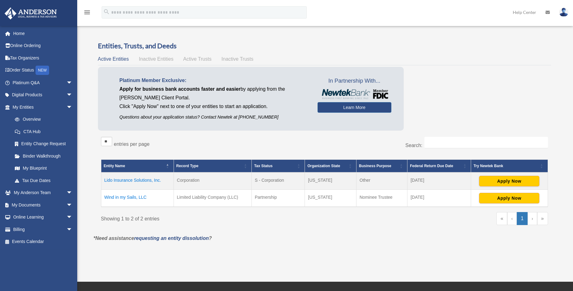  What do you see at coordinates (382, 198) in the screenshot?
I see `td: Nominee Trustee` at bounding box center [382, 198].